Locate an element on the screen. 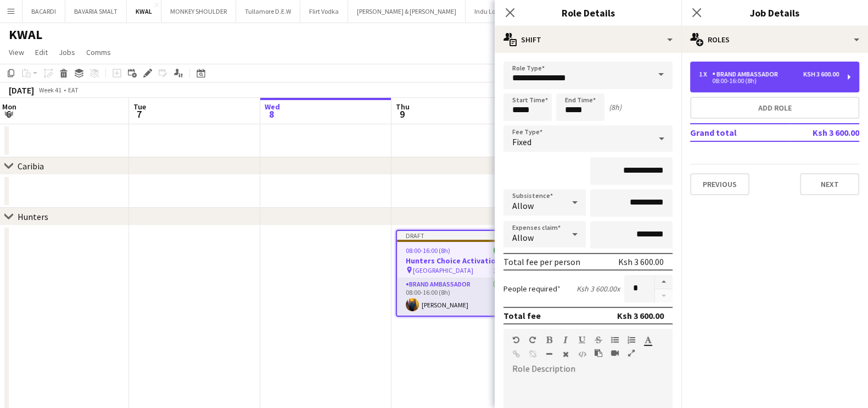  label: People required is located at coordinates (532, 289).